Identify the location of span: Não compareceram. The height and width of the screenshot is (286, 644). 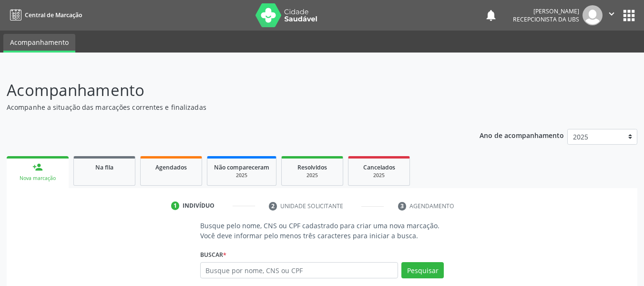
(242, 167).